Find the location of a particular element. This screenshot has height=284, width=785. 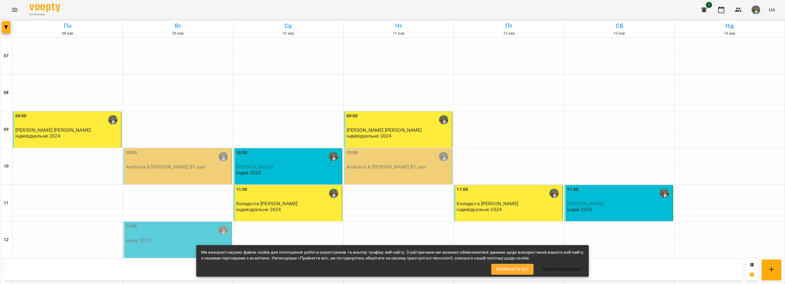

label: 12:00 is located at coordinates (131, 227).